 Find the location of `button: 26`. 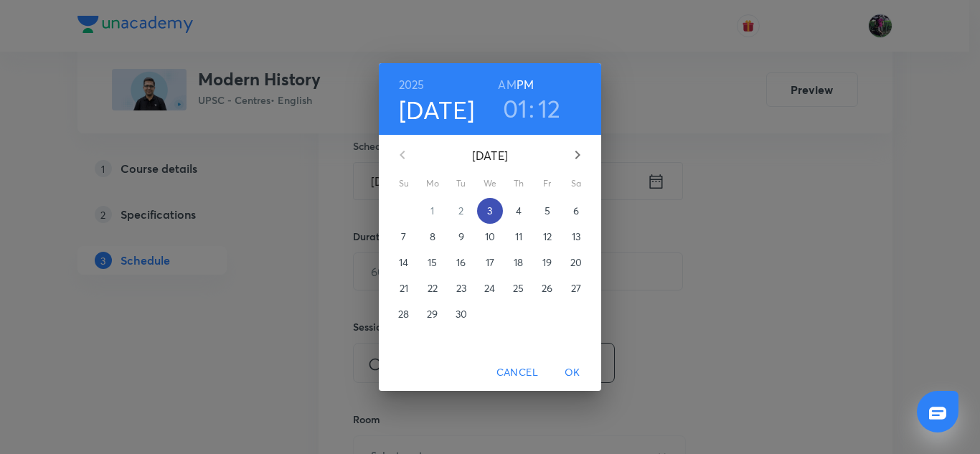

button: 26 is located at coordinates (547, 289).